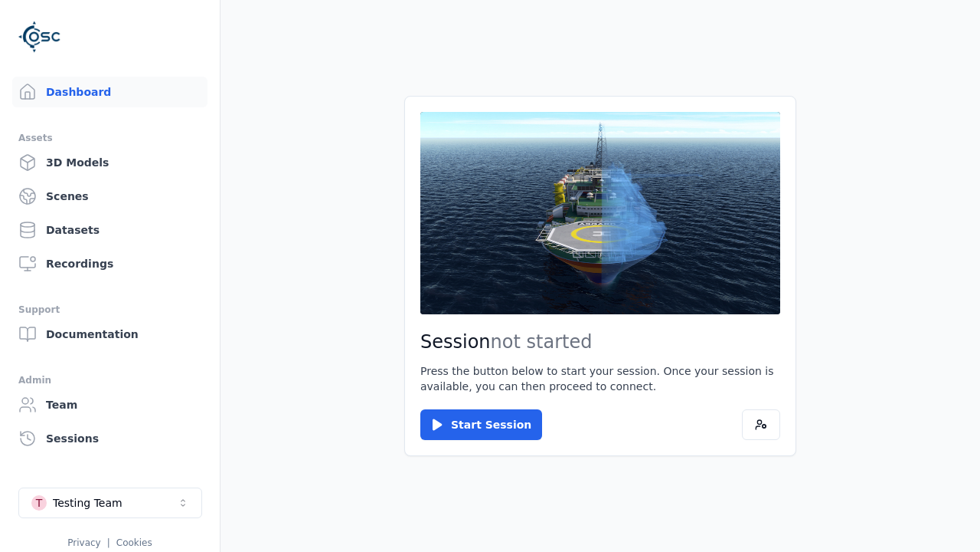  I want to click on a: Scenes, so click(110, 196).